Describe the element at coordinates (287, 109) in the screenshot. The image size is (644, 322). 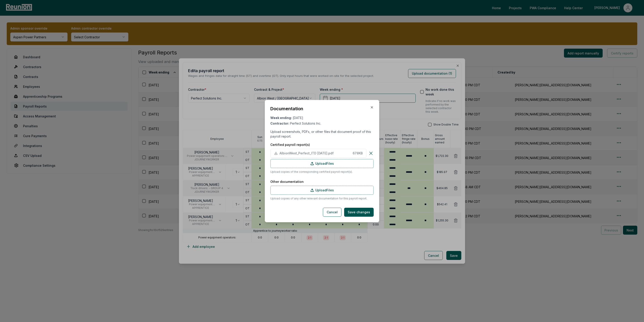
I see `h2: Documentation` at that location.